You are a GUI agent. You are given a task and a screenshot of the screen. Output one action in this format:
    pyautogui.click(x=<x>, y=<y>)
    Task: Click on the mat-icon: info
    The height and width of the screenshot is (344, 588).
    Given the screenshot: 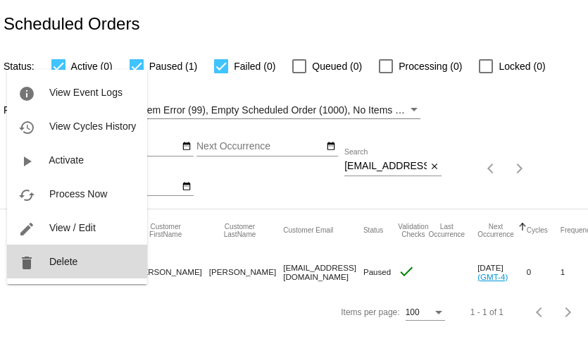 What is the action you would take?
    pyautogui.click(x=27, y=94)
    